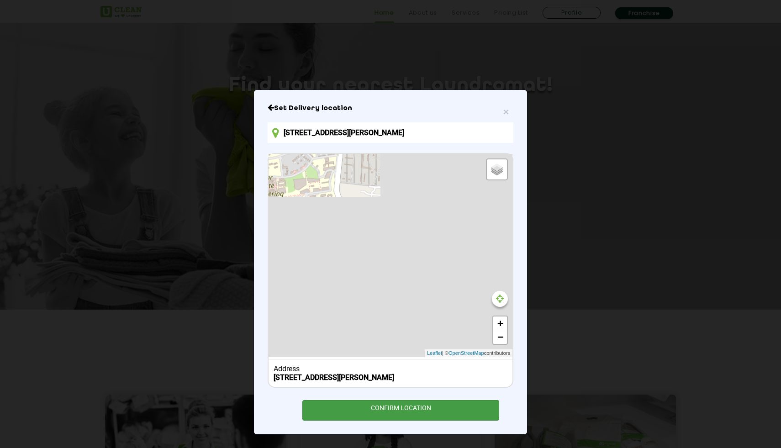  What do you see at coordinates (469, 353) in the screenshot?
I see `div: | © contributors` at bounding box center [469, 353].